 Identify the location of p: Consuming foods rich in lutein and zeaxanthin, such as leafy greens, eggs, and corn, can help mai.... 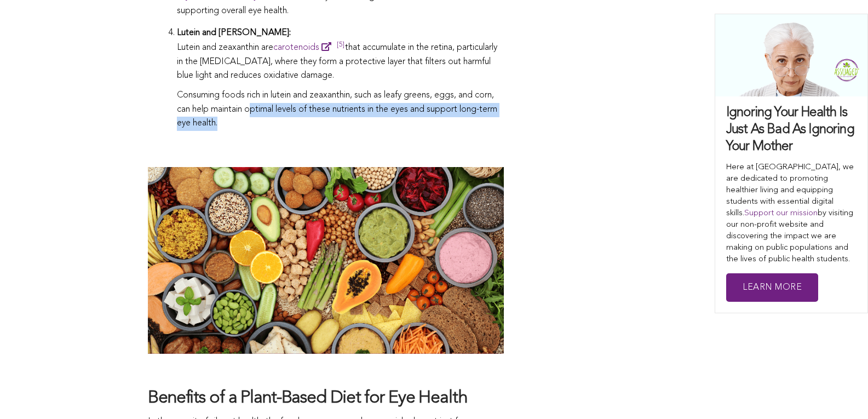
(340, 109).